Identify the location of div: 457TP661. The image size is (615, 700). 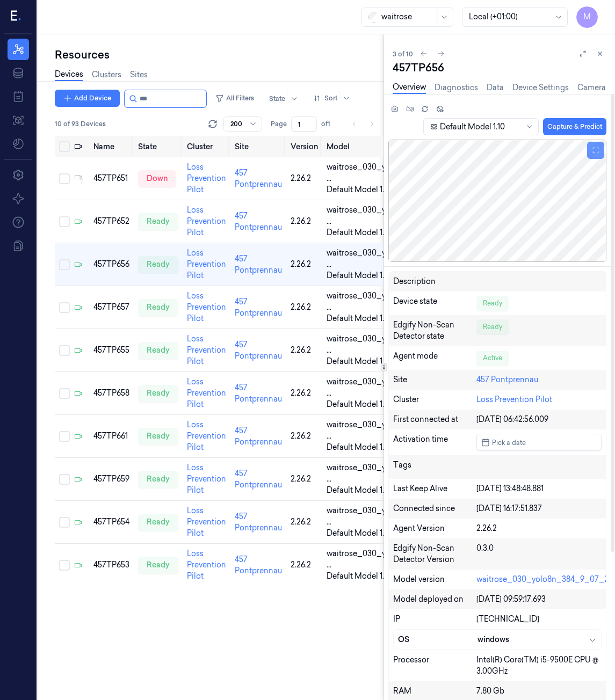
(111, 436).